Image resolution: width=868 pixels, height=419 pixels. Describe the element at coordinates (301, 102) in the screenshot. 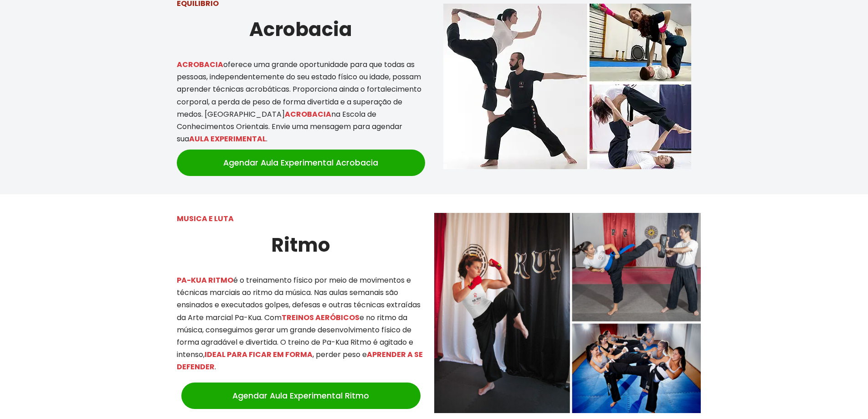

I see `p: oferece uma grande oportunidade para que todas as pessoas, independentemente do seu estado físico...` at that location.